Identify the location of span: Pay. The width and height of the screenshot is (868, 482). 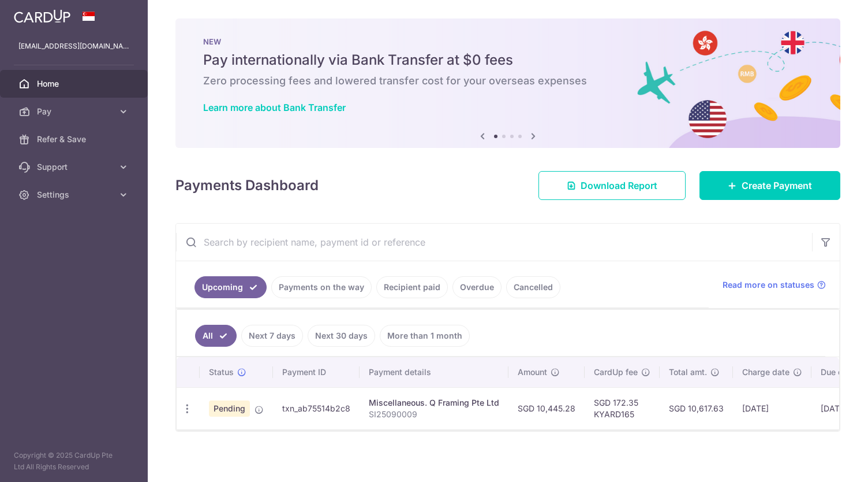
(76, 112).